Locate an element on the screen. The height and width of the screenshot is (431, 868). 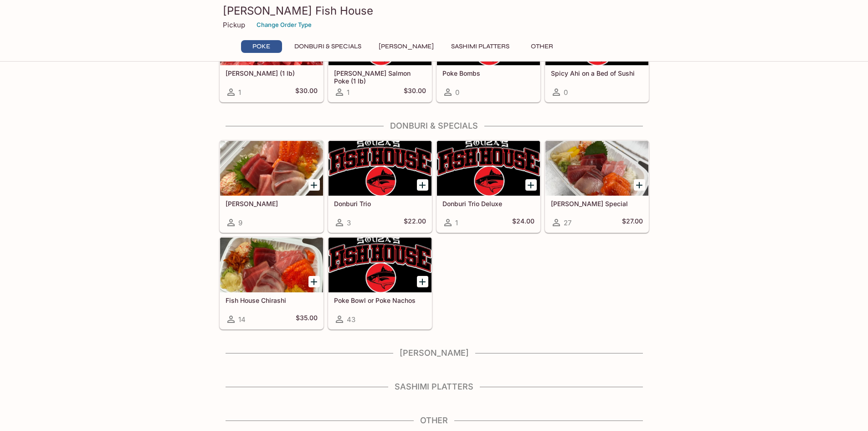
button: Add Fish House Chirashi is located at coordinates (314, 281).